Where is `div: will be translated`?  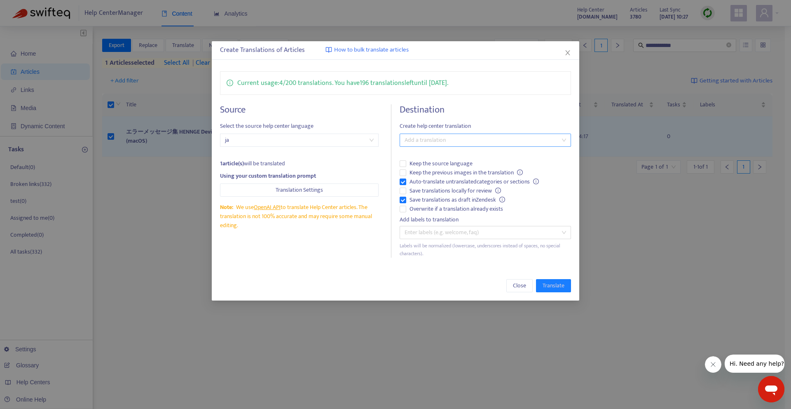 div: will be translated is located at coordinates (300, 164).